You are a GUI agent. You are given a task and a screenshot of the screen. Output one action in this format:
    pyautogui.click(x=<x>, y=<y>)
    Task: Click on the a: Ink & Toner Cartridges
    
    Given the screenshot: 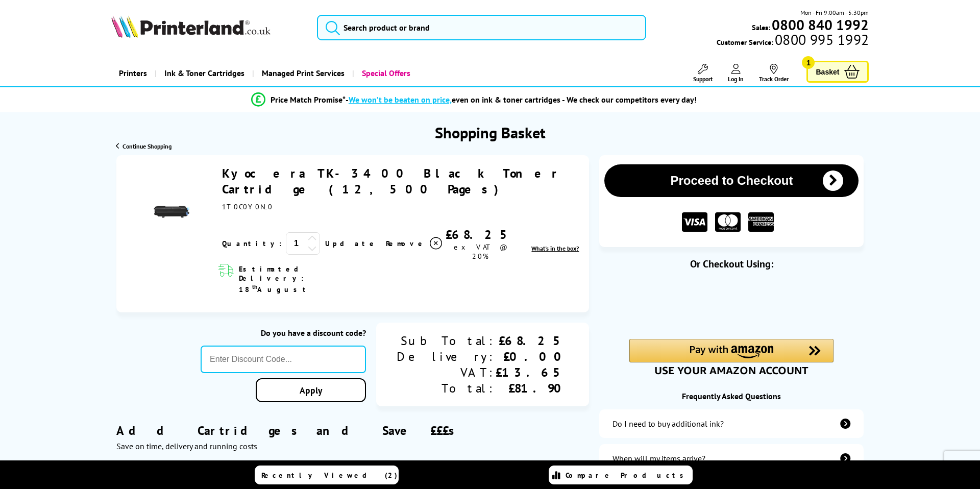 What is the action you would take?
    pyautogui.click(x=203, y=73)
    